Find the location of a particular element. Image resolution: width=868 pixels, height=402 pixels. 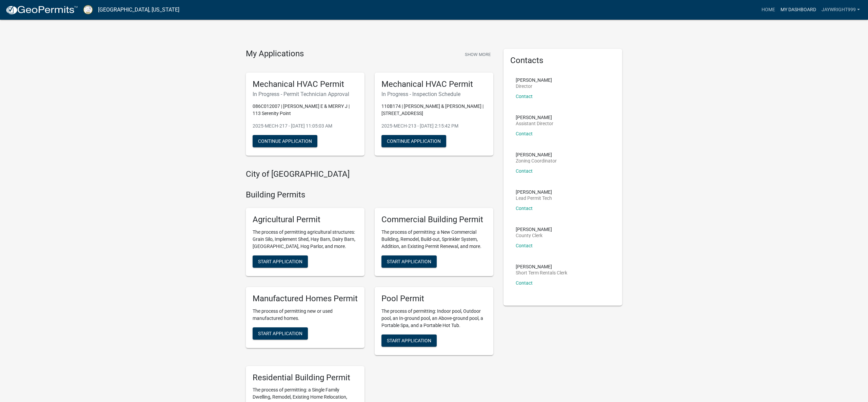

p: County Clerk is located at coordinates (533, 235).